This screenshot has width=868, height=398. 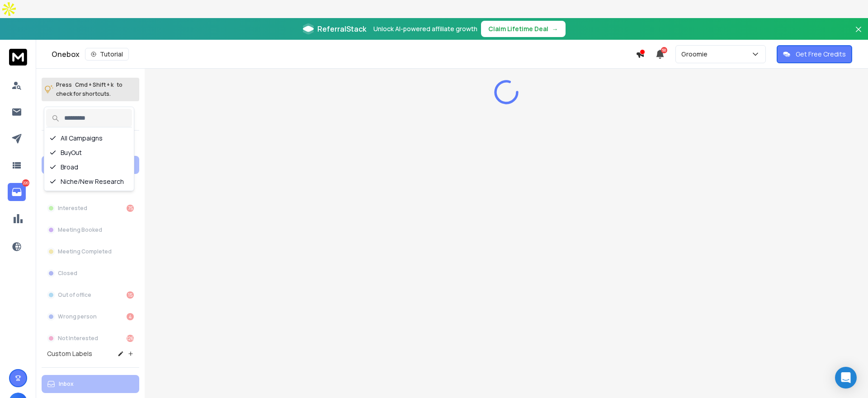 What do you see at coordinates (89, 89) in the screenshot?
I see `p: Press to check for shortcuts.` at bounding box center [89, 89].